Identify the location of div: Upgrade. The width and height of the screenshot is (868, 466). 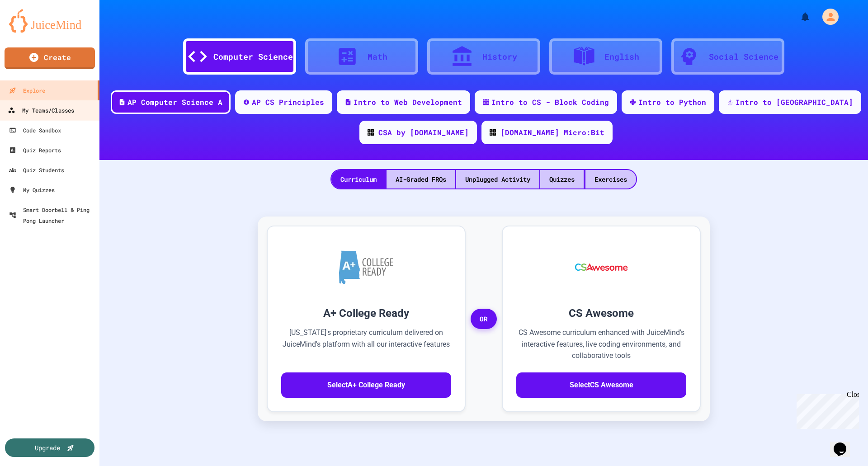
(47, 447).